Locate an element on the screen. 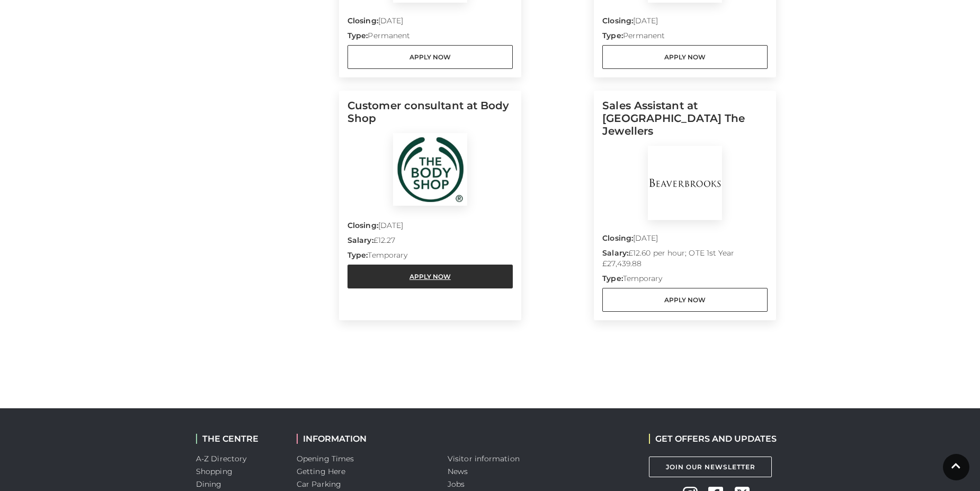 Image resolution: width=980 pixels, height=491 pixels. a: Getting Here is located at coordinates (321, 471).